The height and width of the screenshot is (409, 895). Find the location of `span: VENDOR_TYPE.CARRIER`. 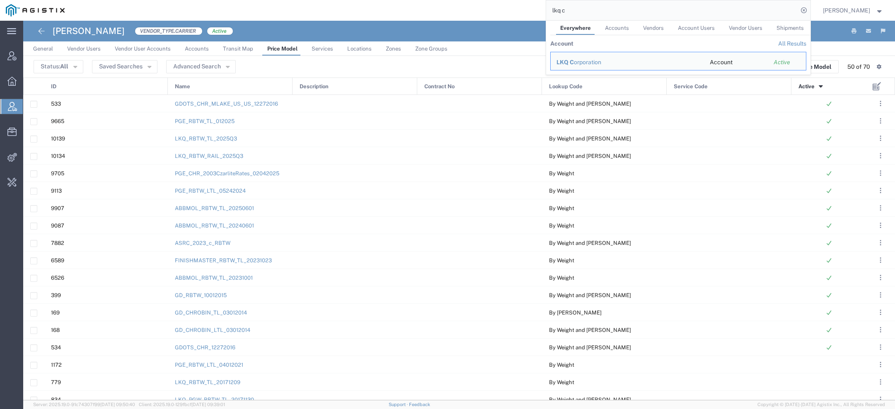

span: VENDOR_TYPE.CARRIER is located at coordinates (169, 31).